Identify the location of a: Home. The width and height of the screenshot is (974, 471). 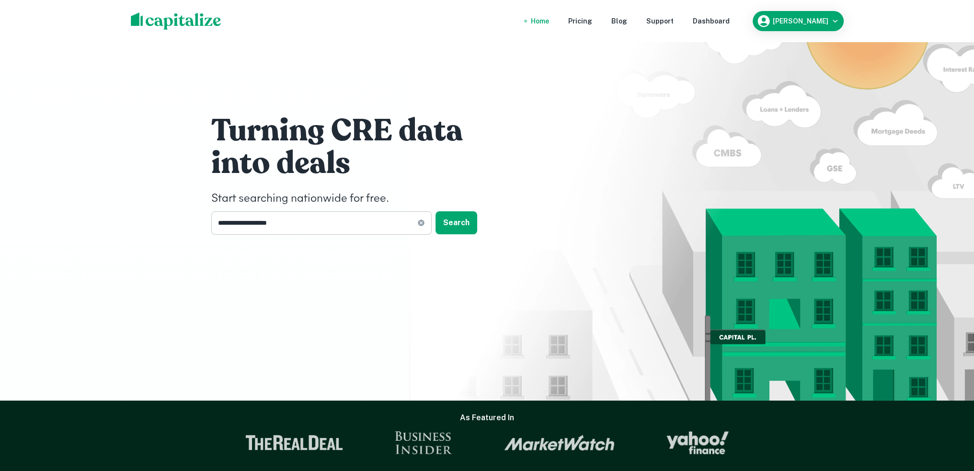
(540, 21).